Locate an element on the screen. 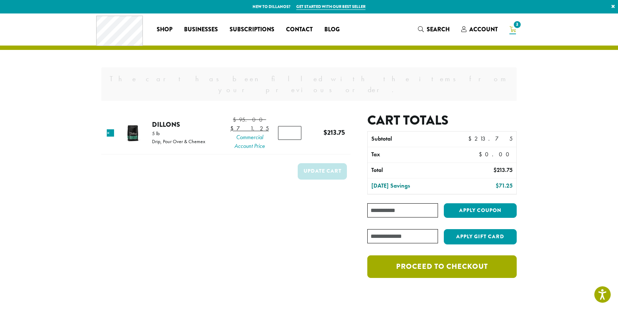 This screenshot has width=618, height=310. bdi: 95.00 is located at coordinates (249, 119).